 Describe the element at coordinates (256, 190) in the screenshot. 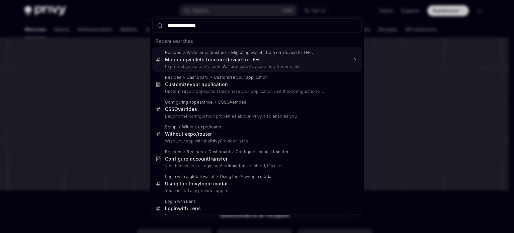

I see `p: You can add any provider app to` at that location.